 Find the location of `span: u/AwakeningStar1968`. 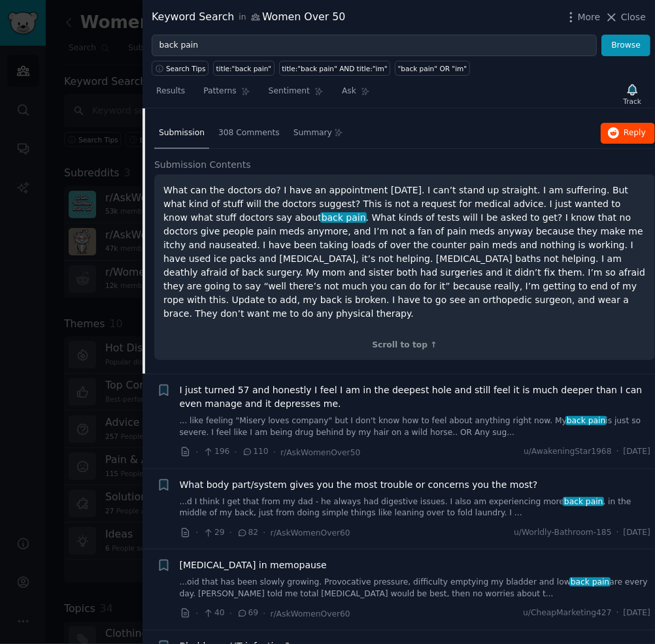

span: u/AwakeningStar1968 is located at coordinates (568, 452).